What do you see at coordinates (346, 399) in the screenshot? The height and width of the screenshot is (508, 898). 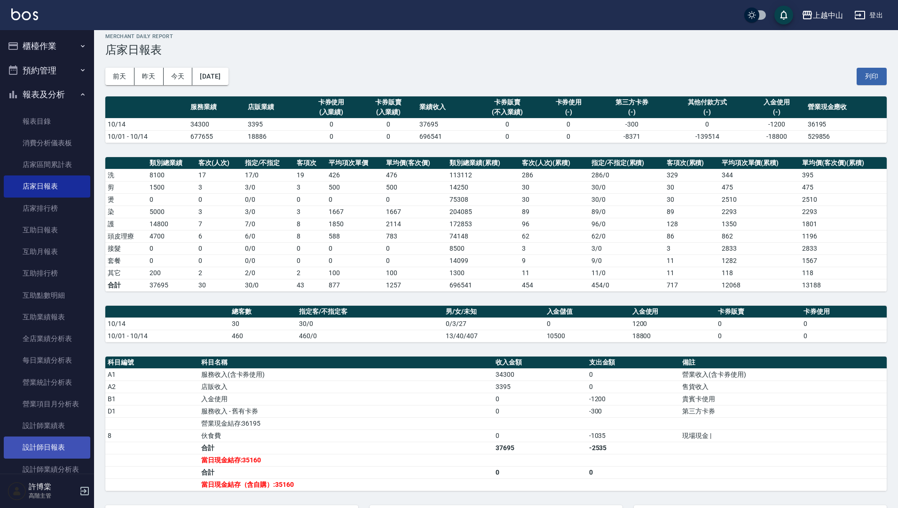 I see `td: 入金使用` at bounding box center [346, 399].